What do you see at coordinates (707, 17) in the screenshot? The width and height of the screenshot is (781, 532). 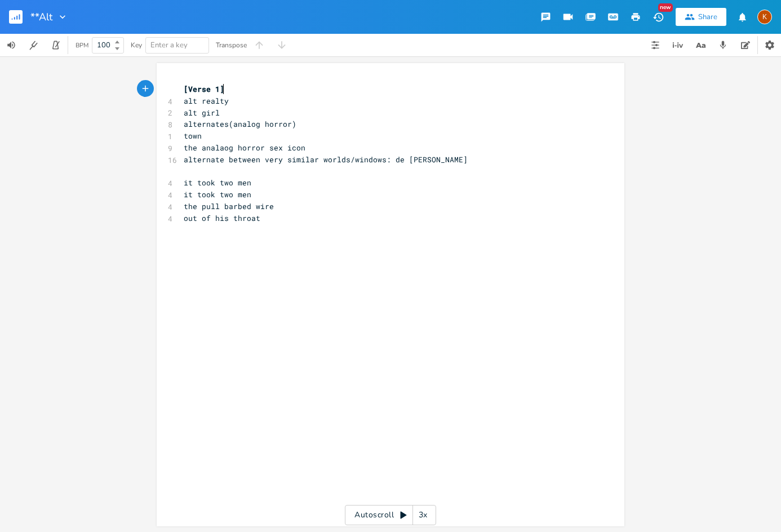 I see `div: Share` at bounding box center [707, 17].